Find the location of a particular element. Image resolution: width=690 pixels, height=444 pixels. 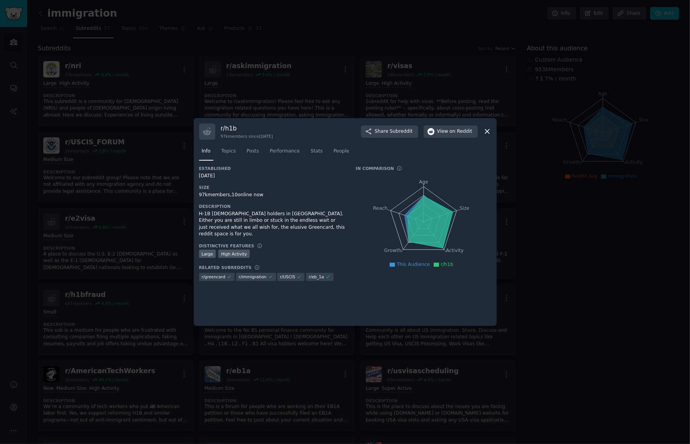

h3: Distinctive Features is located at coordinates (227, 246).